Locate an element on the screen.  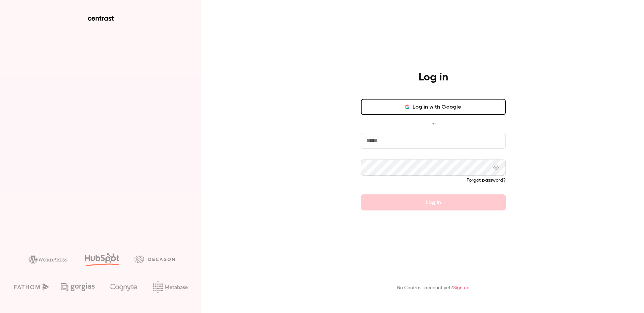
button: Log in with Google is located at coordinates (433, 107).